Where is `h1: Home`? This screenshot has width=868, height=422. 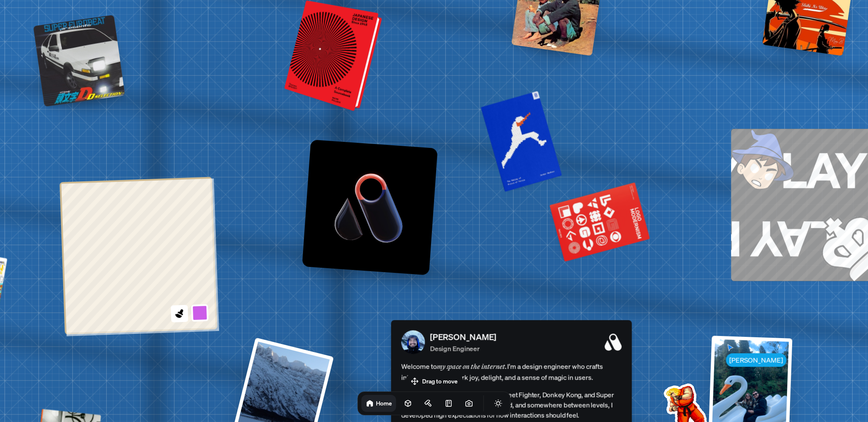 h1: Home is located at coordinates (384, 403).